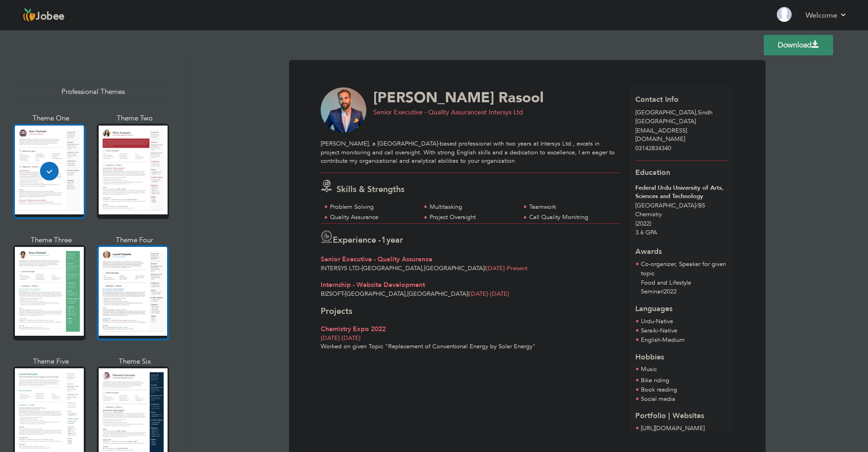 This screenshot has height=452, width=868. What do you see at coordinates (521, 98) in the screenshot?
I see `span: Rasool` at bounding box center [521, 98].